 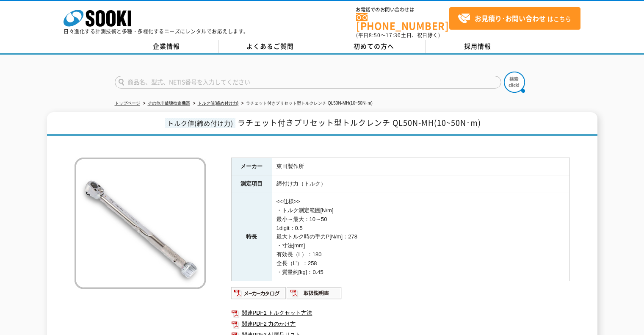 What do you see at coordinates (400, 313) in the screenshot?
I see `a: 関連PDF1 トルクセット方法` at bounding box center [400, 313].